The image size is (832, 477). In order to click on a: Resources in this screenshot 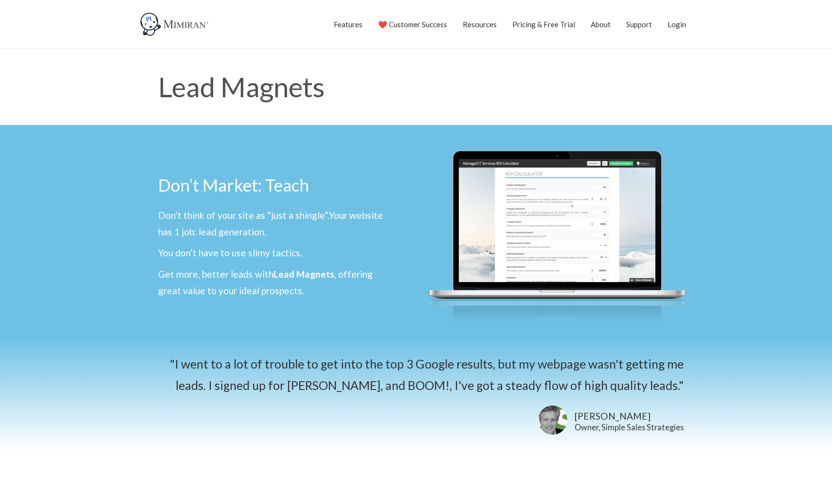, I will do `click(479, 24)`.